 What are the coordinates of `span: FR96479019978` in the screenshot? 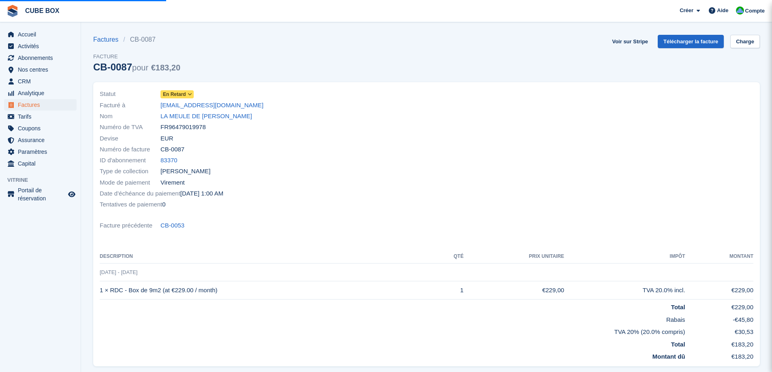 It's located at (183, 127).